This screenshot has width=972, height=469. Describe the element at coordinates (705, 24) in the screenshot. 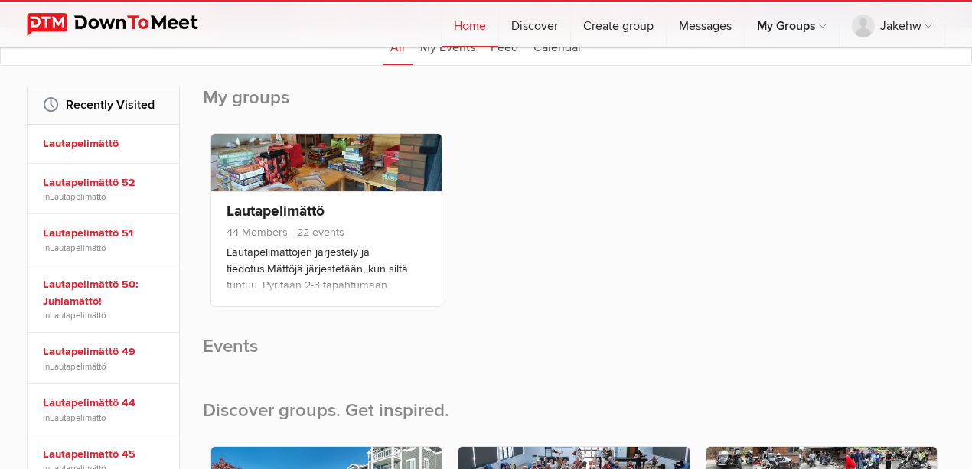

I see `a: Messages` at that location.